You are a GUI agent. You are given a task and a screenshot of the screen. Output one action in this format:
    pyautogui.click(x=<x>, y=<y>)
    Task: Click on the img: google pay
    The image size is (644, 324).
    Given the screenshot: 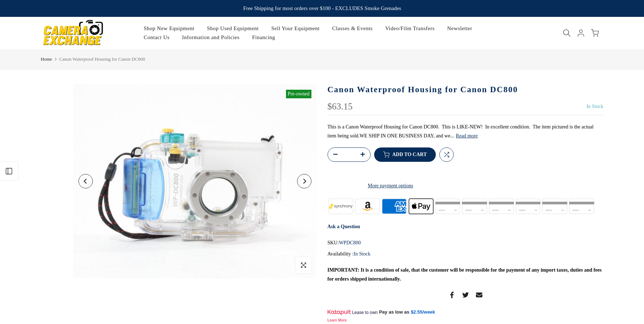 What is the action you would take?
    pyautogui.click(x=474, y=206)
    